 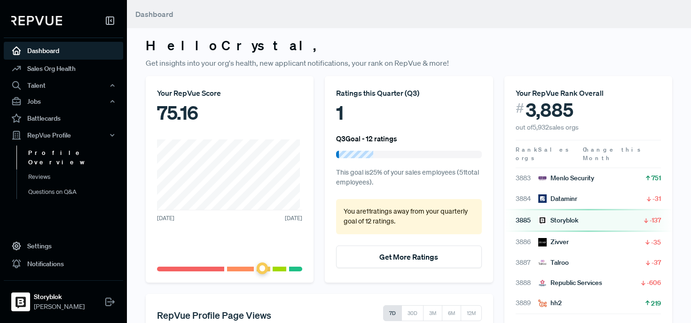 I want to click on div: Your RepVue Score, so click(x=229, y=93).